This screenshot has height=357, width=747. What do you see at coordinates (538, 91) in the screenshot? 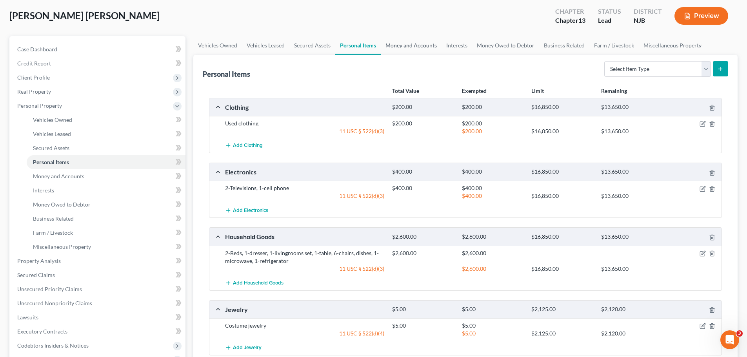
I see `strong: Limit` at bounding box center [538, 91].